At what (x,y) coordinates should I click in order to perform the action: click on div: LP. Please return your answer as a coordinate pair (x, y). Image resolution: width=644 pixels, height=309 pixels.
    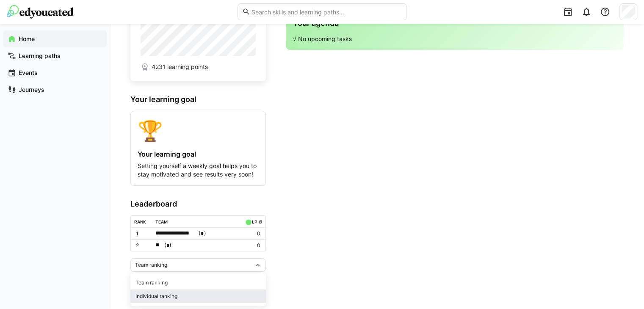
    Looking at the image, I should click on (255, 222).